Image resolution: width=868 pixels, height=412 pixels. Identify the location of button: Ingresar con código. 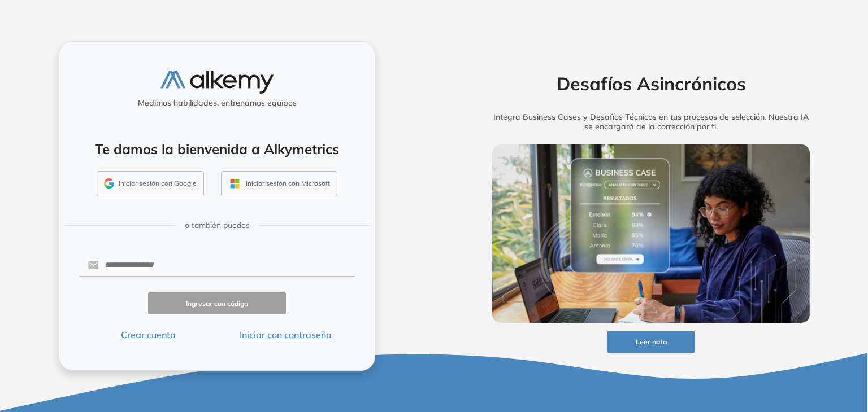
(217, 303).